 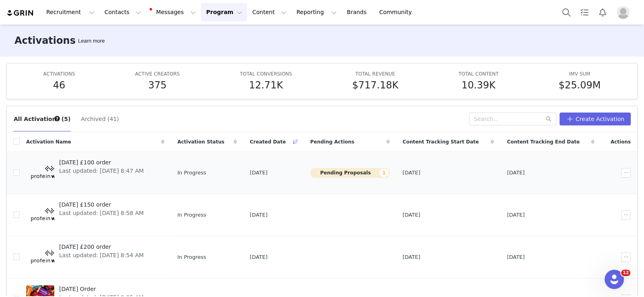 What do you see at coordinates (602, 12) in the screenshot?
I see `button: Notifications` at bounding box center [602, 12].